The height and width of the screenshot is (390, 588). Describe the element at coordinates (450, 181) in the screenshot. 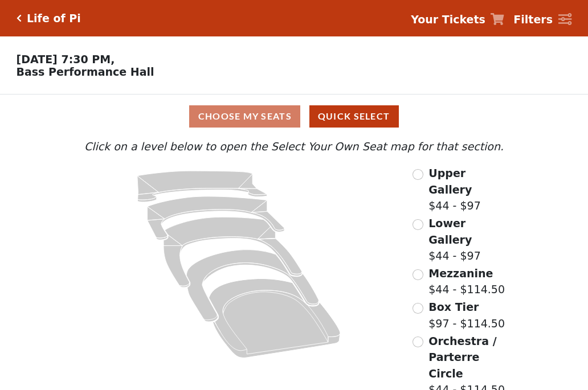

I see `span: Upper Gallery` at that location.